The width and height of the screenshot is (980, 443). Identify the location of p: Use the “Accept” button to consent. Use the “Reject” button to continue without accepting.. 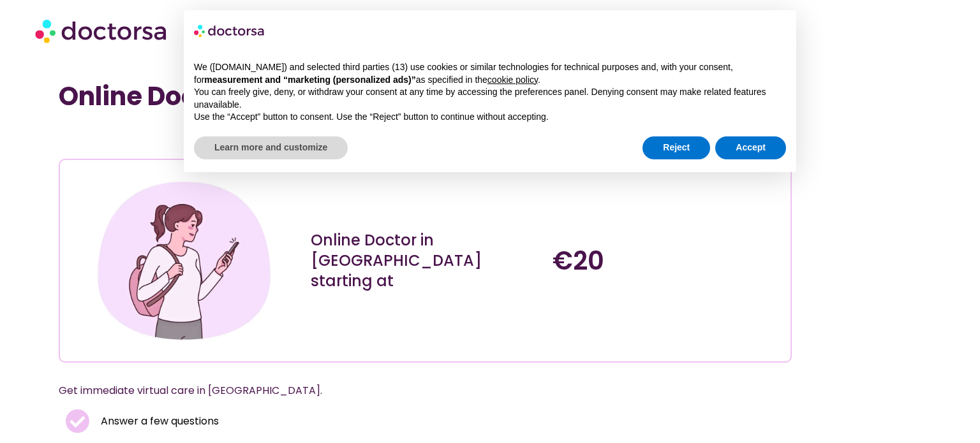
(490, 117).